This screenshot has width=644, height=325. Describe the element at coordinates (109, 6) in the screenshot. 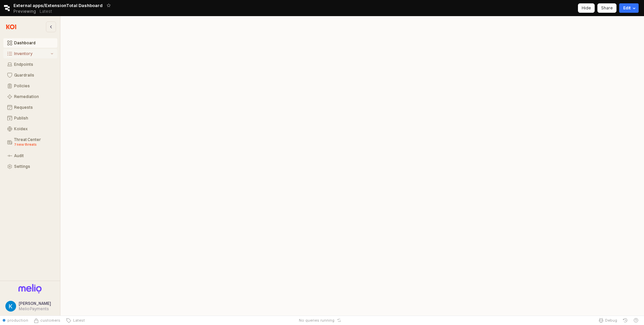

I see `button: Add app to favorites` at that location.